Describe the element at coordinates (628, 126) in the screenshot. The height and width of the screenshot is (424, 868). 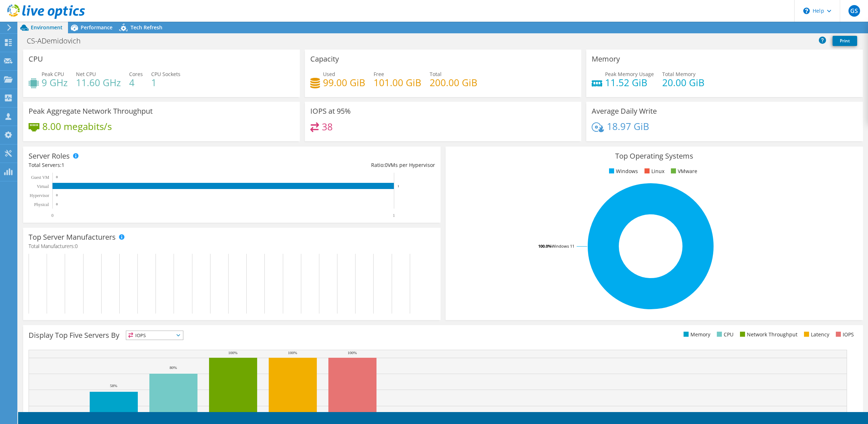
I see `h4: 18.97 GiB` at that location.